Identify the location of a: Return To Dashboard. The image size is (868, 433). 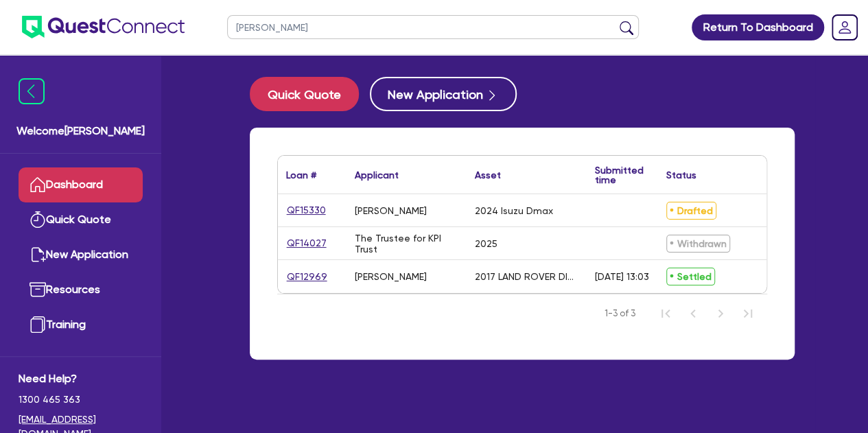
(757, 27).